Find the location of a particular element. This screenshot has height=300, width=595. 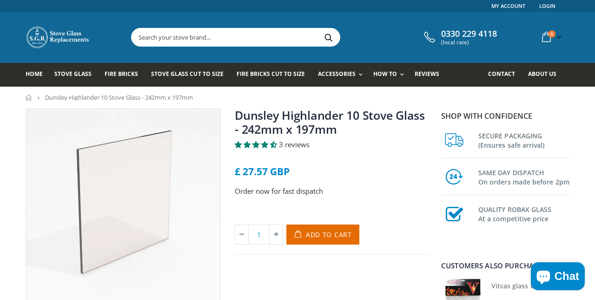

h3: SECURE PACKAGING (Ensures safe arrival) is located at coordinates (524, 140).